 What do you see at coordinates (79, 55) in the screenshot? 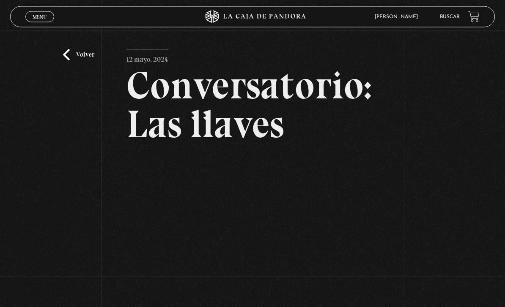
I see `a: Volver` at bounding box center [79, 55].